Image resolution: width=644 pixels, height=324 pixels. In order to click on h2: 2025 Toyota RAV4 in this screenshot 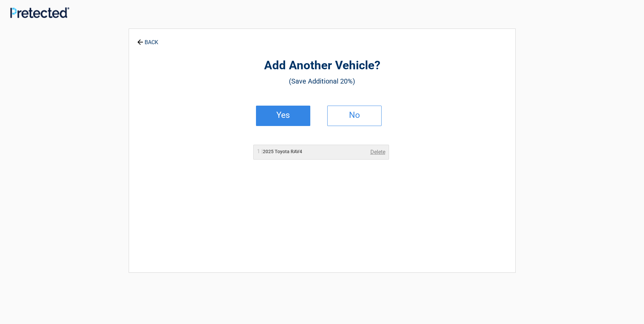, I will do `click(280, 151)`.